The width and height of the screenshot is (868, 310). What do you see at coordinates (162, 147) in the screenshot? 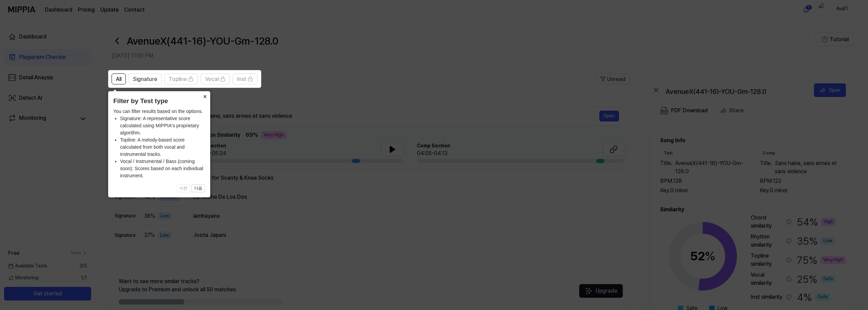
I see `li: Topline: A melody-based score calculated from both vocal and instrumental tracks.` at bounding box center [162, 147].